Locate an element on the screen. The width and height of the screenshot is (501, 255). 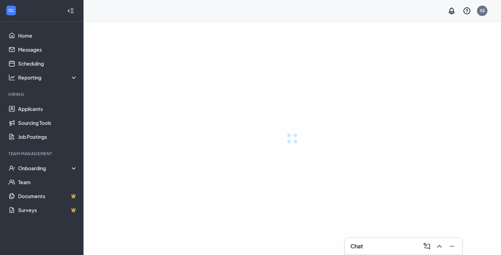
button: ComposeMessage is located at coordinates (427, 246).